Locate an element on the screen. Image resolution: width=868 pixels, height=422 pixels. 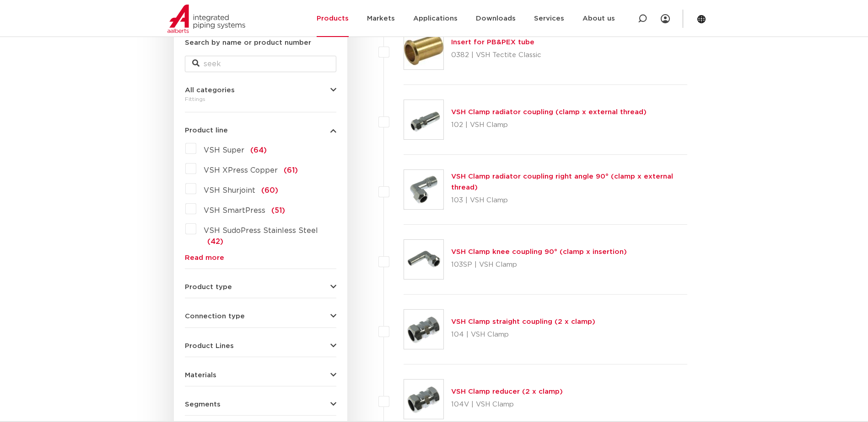
img: Thumbnail for VSH Clamp elbow coupling 90° (clamp x plug-in) is located at coordinates (423, 260).